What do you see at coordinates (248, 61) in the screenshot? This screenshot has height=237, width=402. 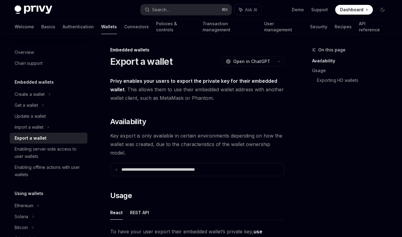 I see `button: Open in ChatGPT` at bounding box center [248, 61].